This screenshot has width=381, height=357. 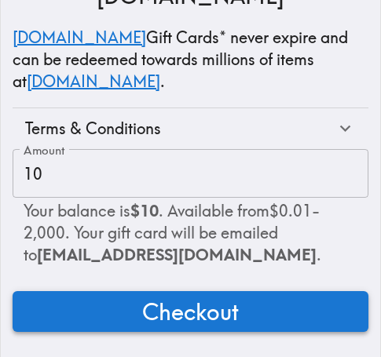 I want to click on span: Checkout, so click(x=190, y=312).